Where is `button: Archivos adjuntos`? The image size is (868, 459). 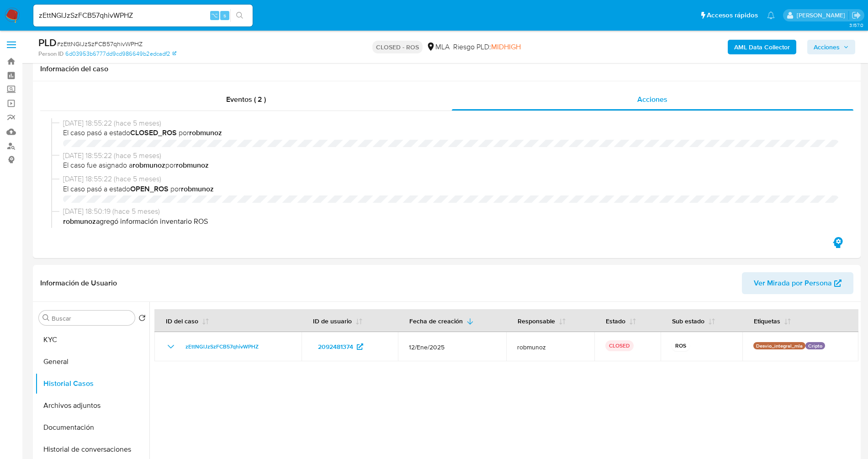 button: Archivos adjuntos is located at coordinates (92, 406).